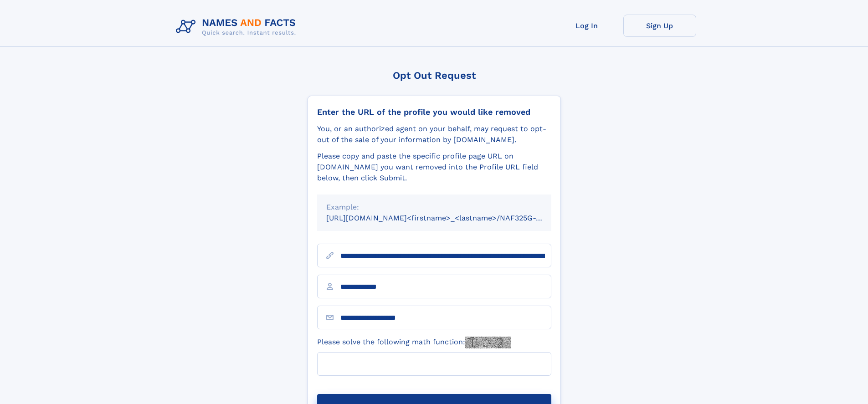 The image size is (868, 404). What do you see at coordinates (434, 134) in the screenshot?
I see `div: You, or an authorized agent on your behalf, may request to opt-out of the sale of your informatio...` at bounding box center [434, 134].